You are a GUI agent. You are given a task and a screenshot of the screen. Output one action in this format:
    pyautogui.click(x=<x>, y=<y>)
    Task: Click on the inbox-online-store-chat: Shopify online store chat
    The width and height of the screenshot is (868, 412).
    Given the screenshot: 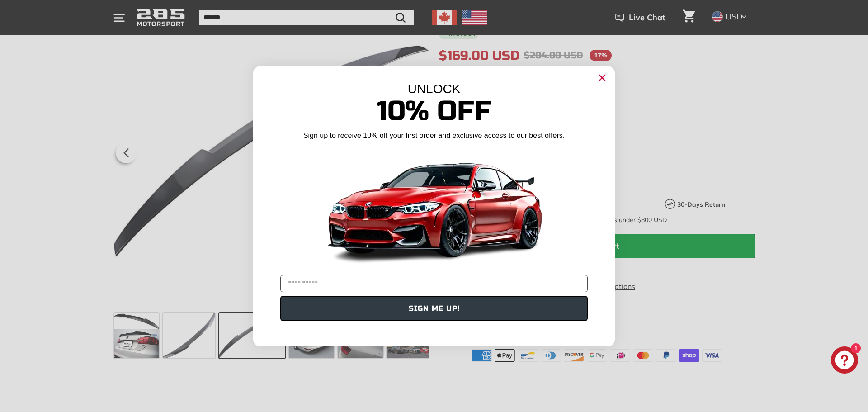 What is the action you would take?
    pyautogui.click(x=844, y=360)
    